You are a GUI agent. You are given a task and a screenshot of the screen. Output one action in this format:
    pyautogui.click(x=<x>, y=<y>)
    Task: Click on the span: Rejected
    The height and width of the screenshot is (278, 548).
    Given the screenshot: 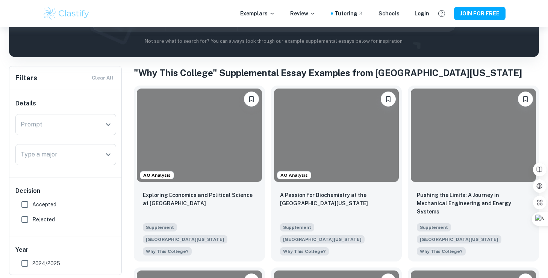 What is the action you would take?
    pyautogui.click(x=44, y=220)
    